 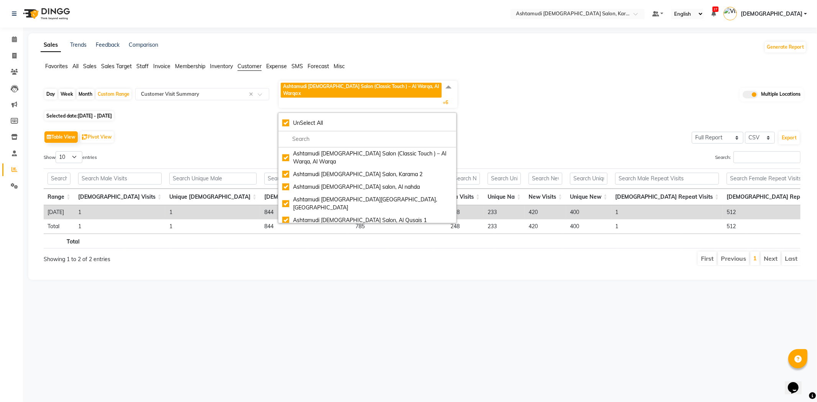 I want to click on th: Male Repeat Visits: activate to sort column ascending, so click(x=667, y=197).